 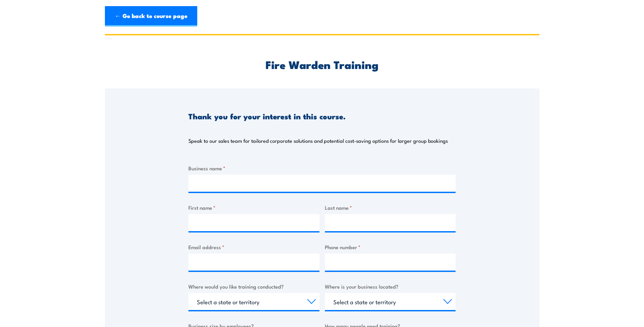 I want to click on label: Phone number, so click(x=390, y=247).